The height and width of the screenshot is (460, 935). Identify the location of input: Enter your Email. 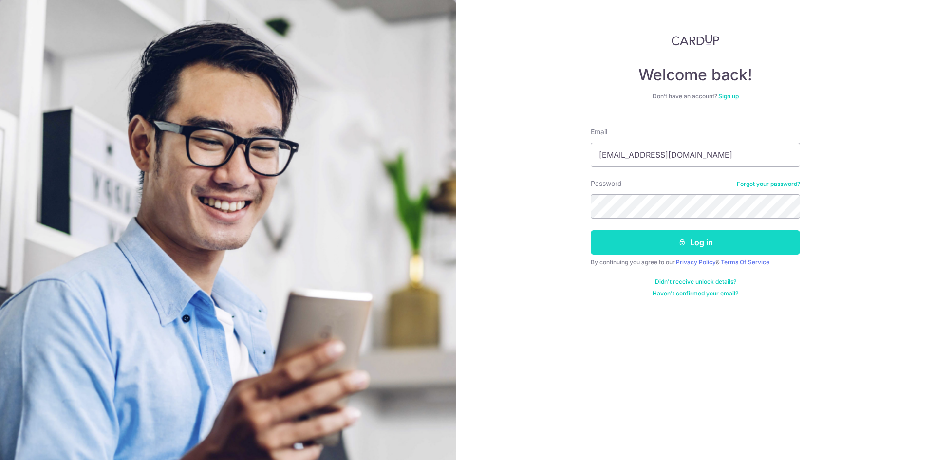
(695, 155).